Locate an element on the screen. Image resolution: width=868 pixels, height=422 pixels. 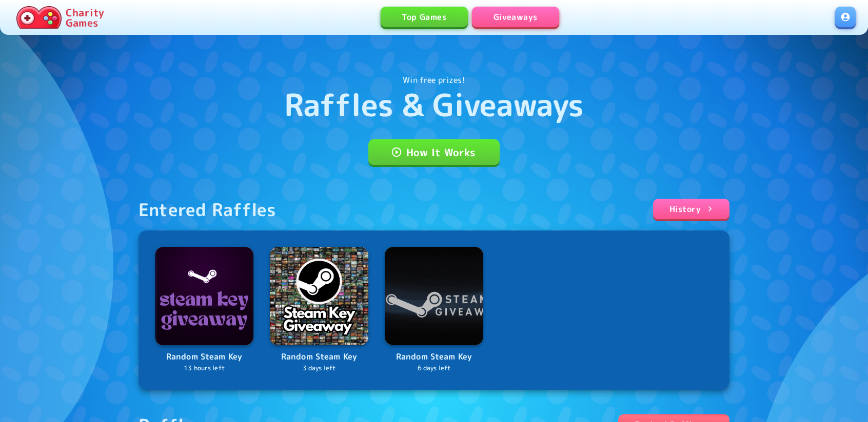
h1: Raffles & Giveaways is located at coordinates (434, 105).